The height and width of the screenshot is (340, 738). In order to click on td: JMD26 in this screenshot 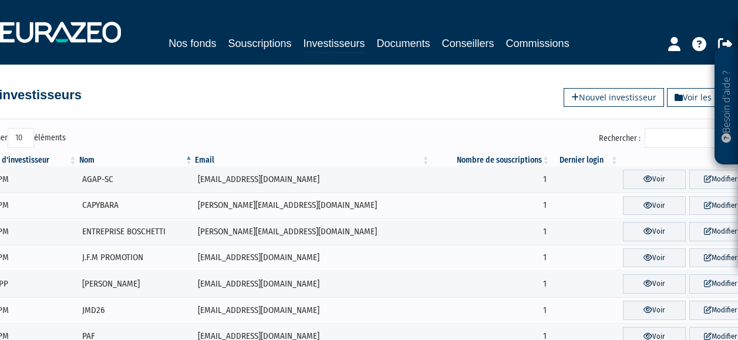, I will do `click(136, 310)`.